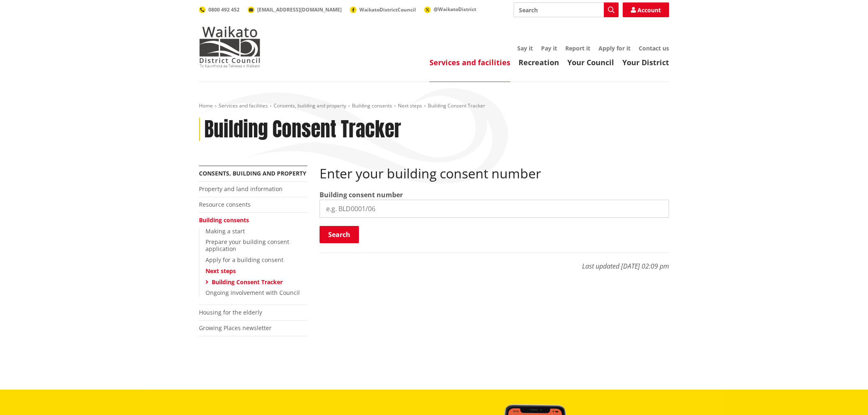  I want to click on span: WaikatoDistrictCouncil, so click(388, 9).